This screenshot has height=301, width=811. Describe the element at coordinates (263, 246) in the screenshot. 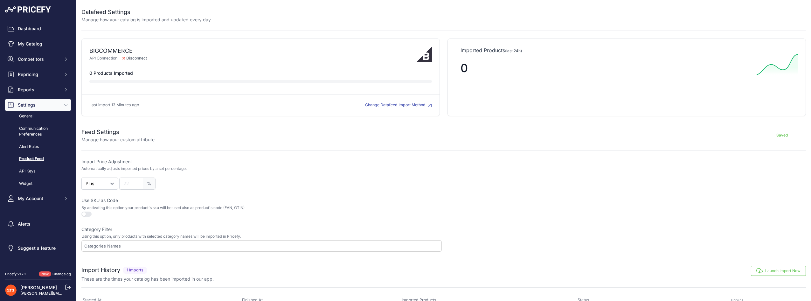

I see `input: Categories Names` at that location.